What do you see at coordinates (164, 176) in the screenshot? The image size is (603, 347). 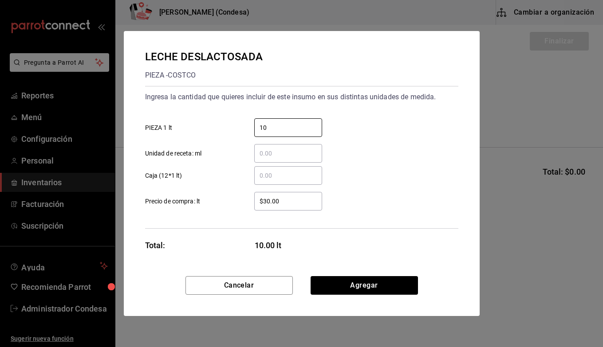 I see `span: Caja (12*1 lt)` at bounding box center [164, 176].